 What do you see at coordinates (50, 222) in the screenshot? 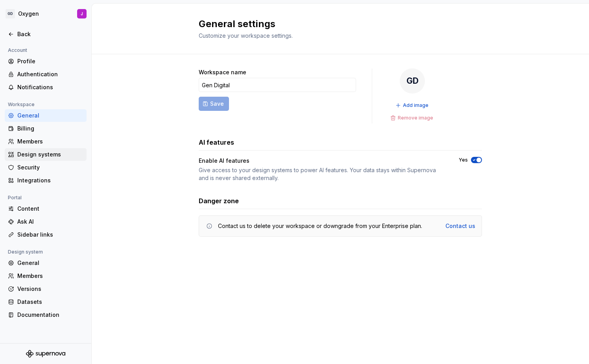
I see `div: Ask AI` at bounding box center [50, 222].